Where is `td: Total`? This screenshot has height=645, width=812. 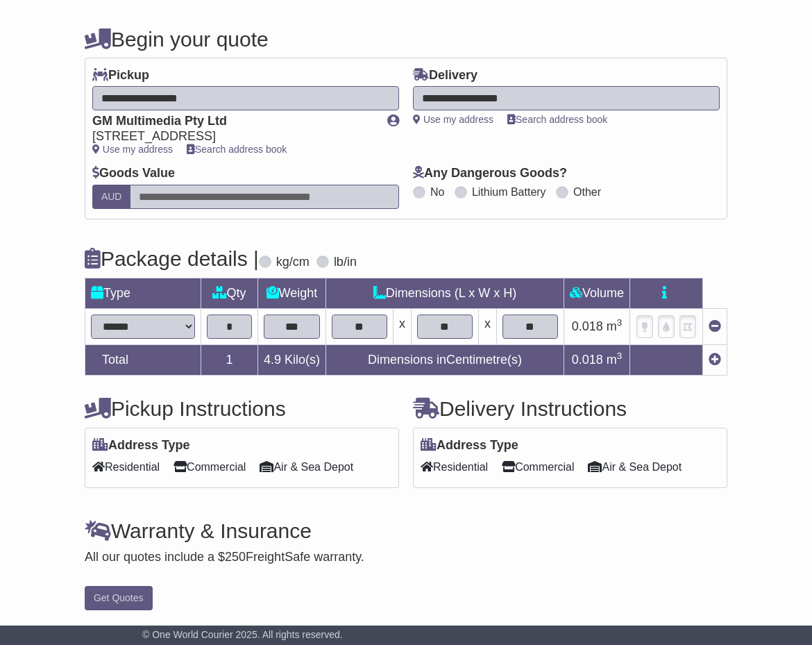 td: Total is located at coordinates (143, 360).